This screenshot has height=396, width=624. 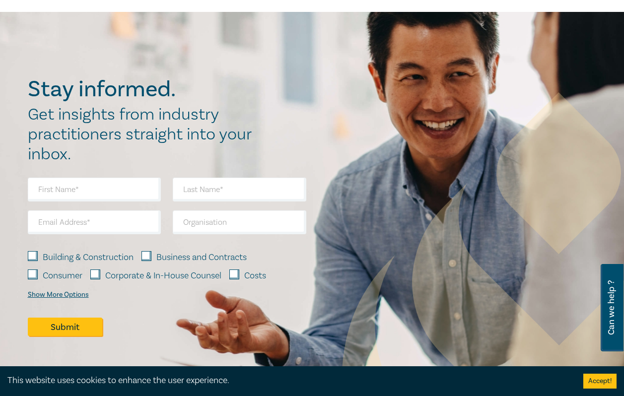 I want to click on label: Business and Contracts, so click(x=202, y=258).